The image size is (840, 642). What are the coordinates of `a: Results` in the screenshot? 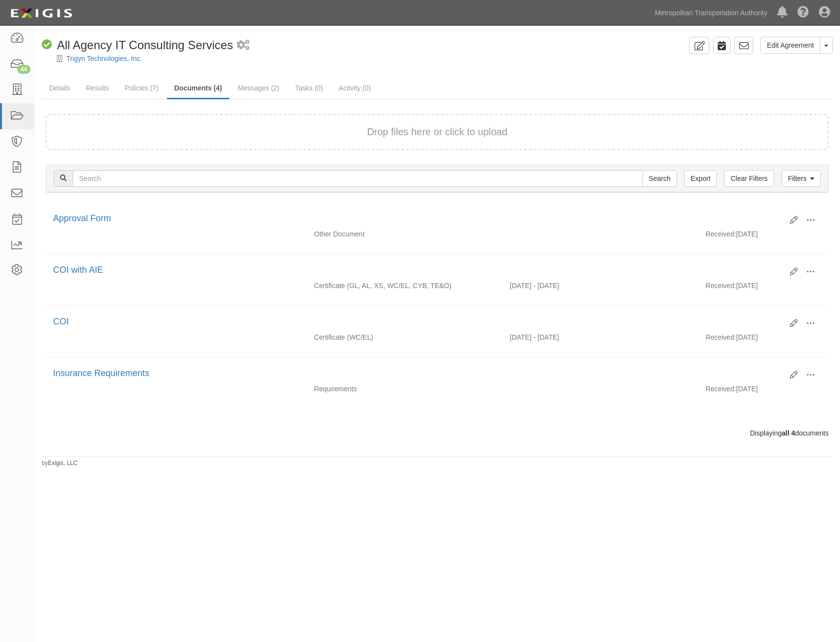 It's located at (97, 88).